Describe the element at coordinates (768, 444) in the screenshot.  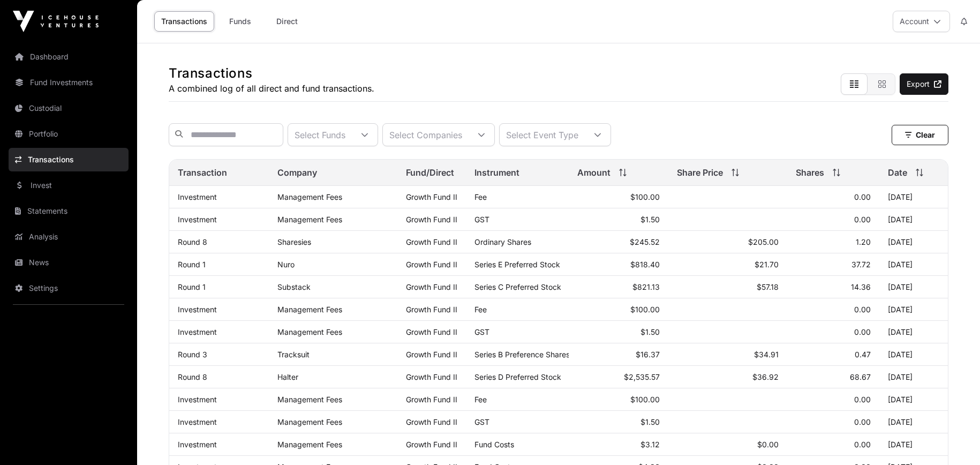
I see `span: $0.00` at that location.